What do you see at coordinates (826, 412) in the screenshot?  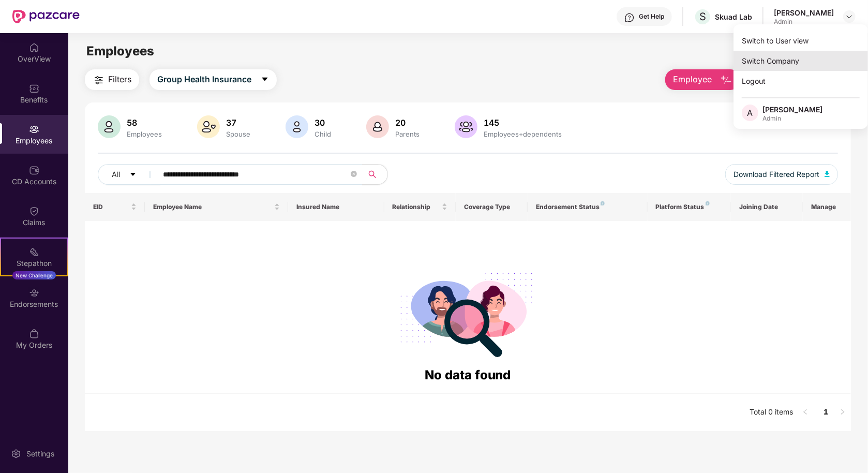 I see `a: 1` at bounding box center [826, 412].